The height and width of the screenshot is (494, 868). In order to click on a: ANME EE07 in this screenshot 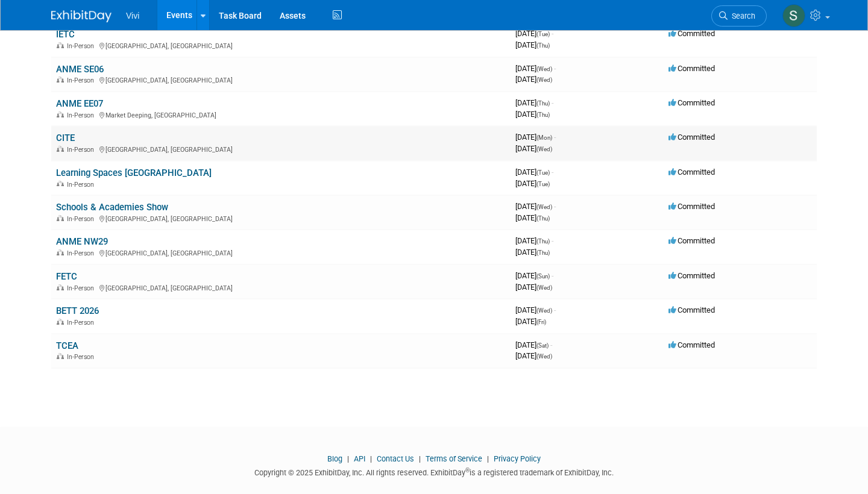, I will do `click(80, 103)`.